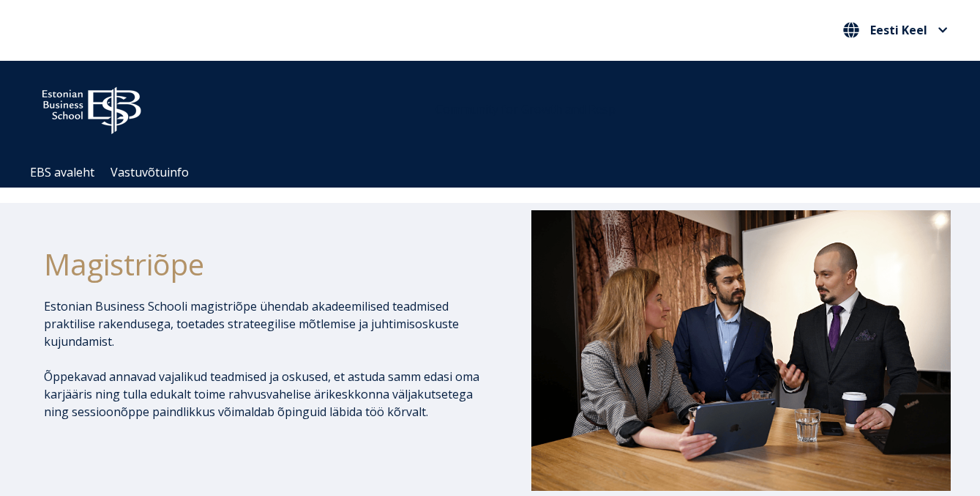 The width and height of the screenshot is (980, 496). I want to click on nav: Vali oma keel, so click(896, 30).